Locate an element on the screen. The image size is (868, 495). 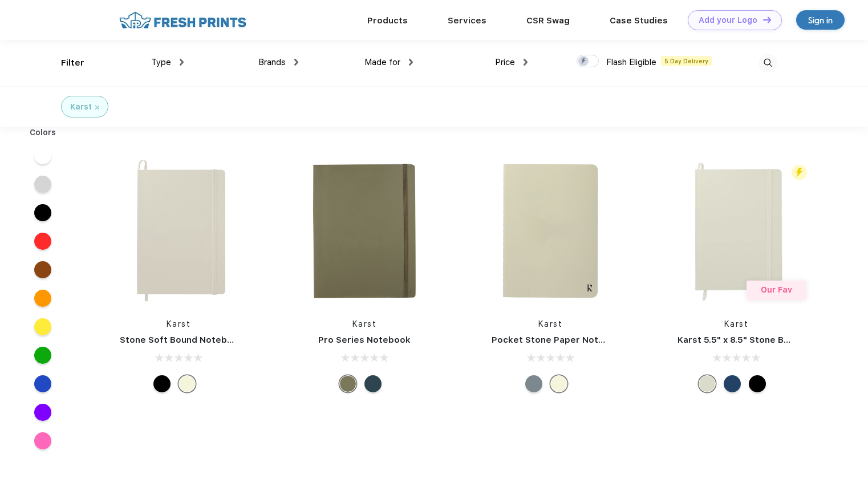
div: Gray is located at coordinates (534, 384).